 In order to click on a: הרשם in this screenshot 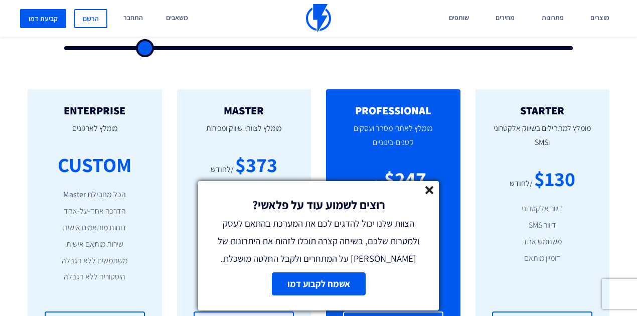, I will do `click(91, 19)`.